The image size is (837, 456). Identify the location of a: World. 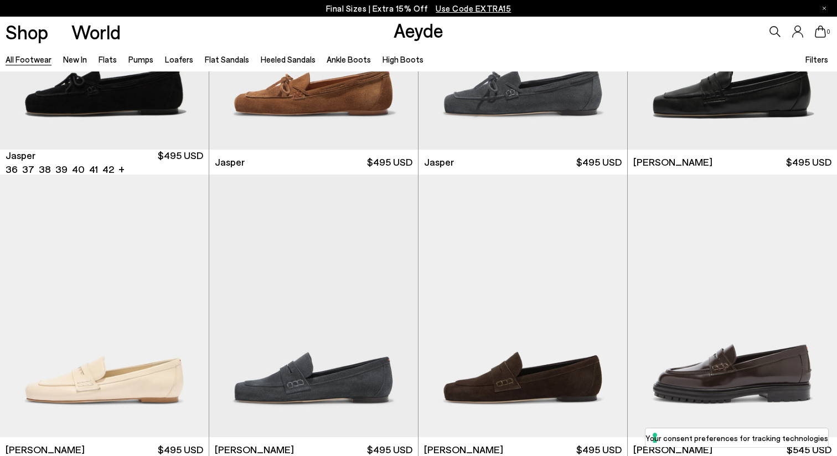
(96, 32).